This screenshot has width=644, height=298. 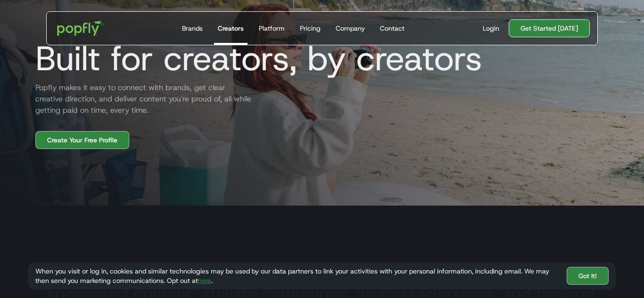 What do you see at coordinates (310, 28) in the screenshot?
I see `div: Pricing` at bounding box center [310, 28].